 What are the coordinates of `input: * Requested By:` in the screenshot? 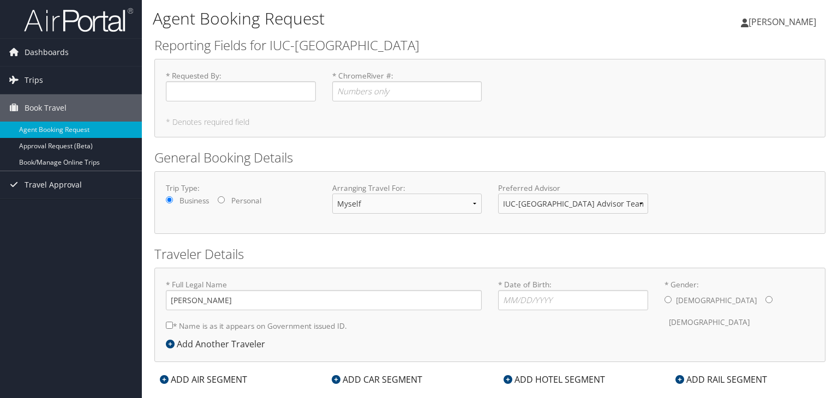 It's located at (240, 91).